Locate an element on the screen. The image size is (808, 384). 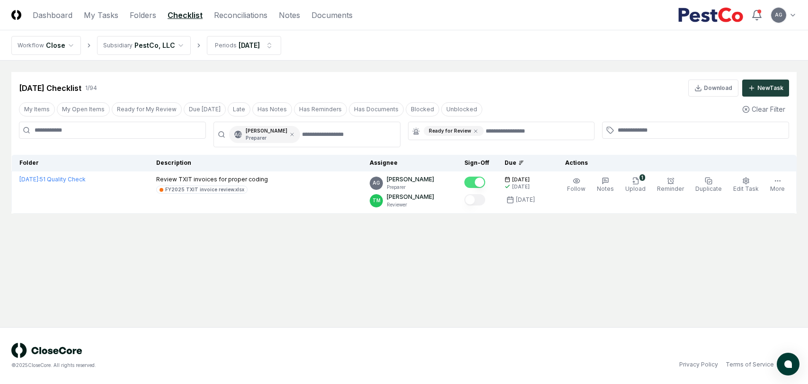
button: Duplicate is located at coordinates (709, 185).